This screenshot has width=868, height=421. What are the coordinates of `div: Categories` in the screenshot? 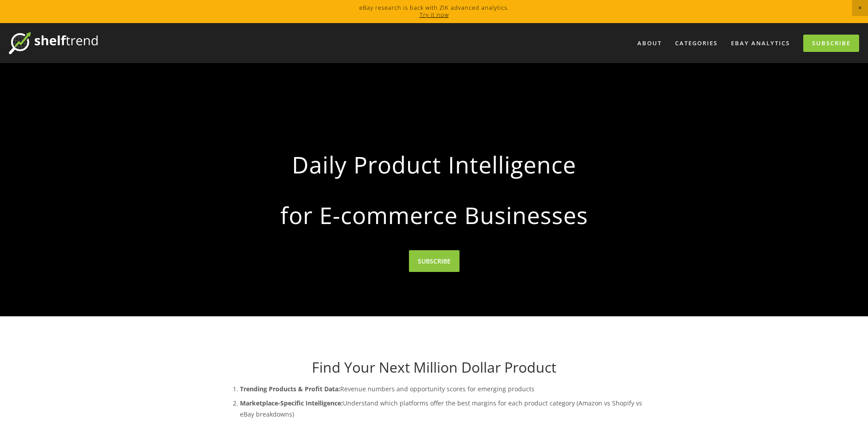 It's located at (697, 43).